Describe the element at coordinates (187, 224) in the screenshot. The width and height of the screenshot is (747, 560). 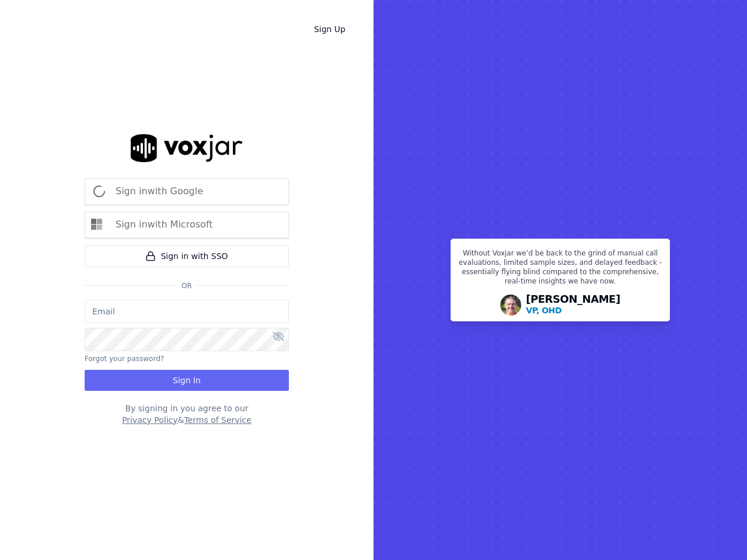
I see `button: Sign inwith Microsoft` at that location.